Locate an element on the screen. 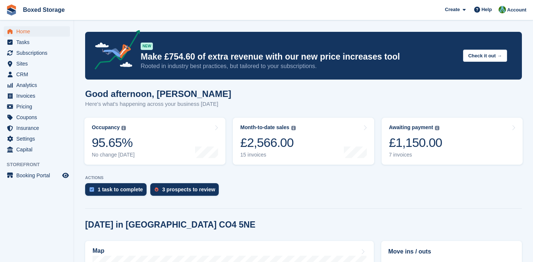 Image resolution: width=533 pixels, height=262 pixels. div: 95.65% is located at coordinates (113, 142).